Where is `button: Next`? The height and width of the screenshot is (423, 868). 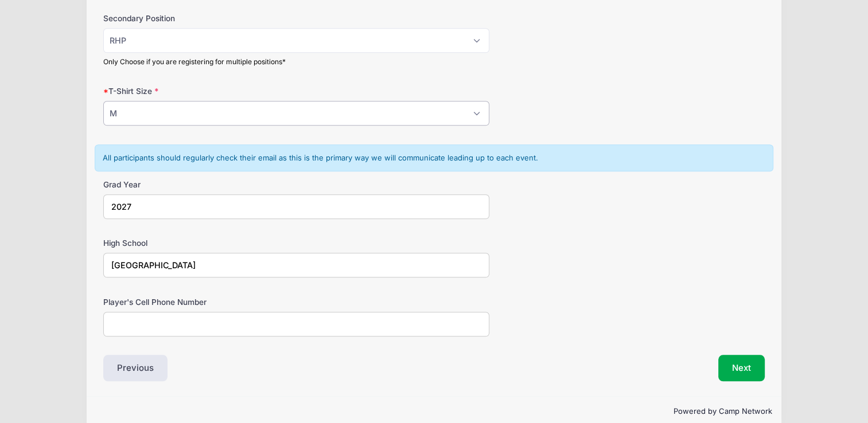 button: Next is located at coordinates (741, 368).